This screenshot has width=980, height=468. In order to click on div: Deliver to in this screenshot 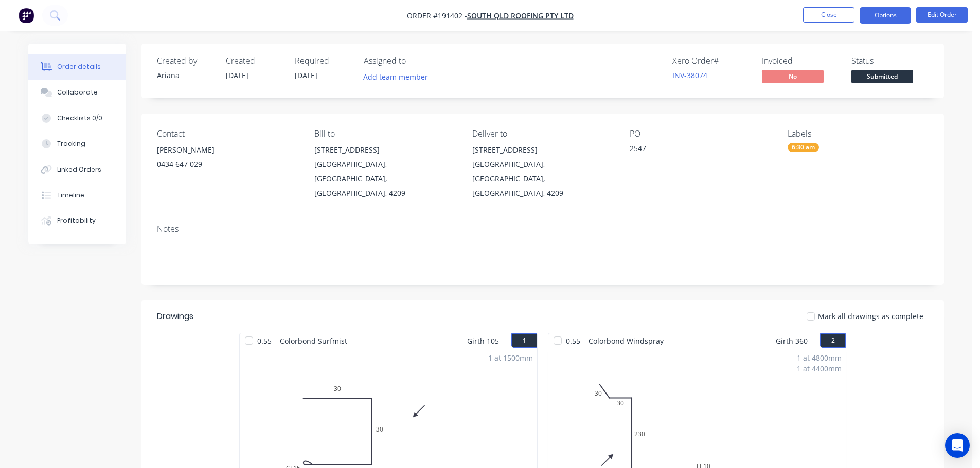, I will do `click(543, 134)`.